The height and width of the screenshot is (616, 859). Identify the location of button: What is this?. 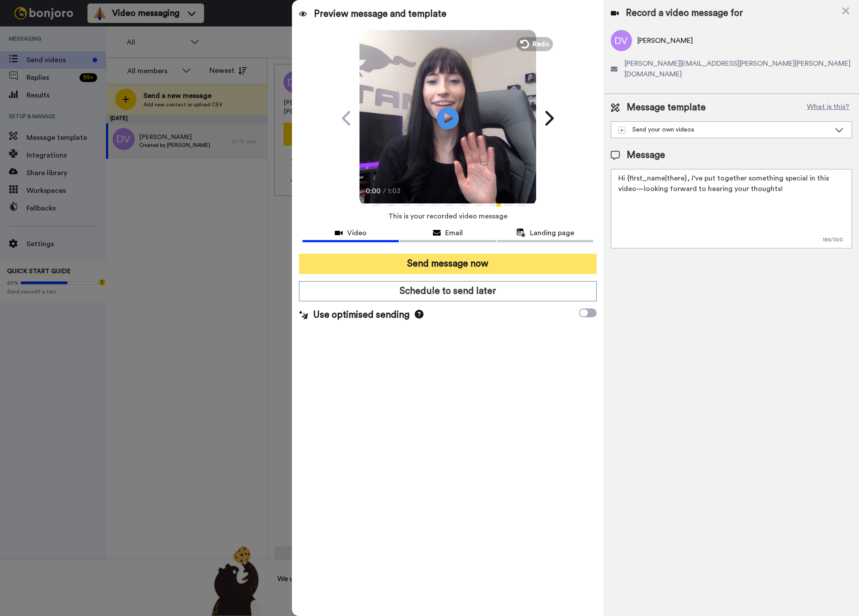
(828, 107).